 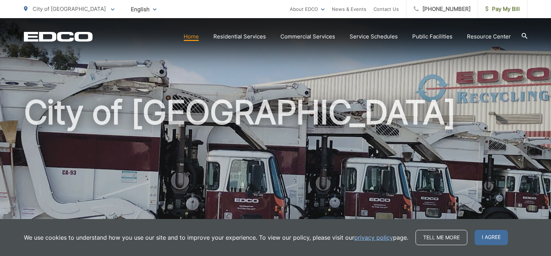 What do you see at coordinates (488, 37) in the screenshot?
I see `a: Resource Center` at bounding box center [488, 37].